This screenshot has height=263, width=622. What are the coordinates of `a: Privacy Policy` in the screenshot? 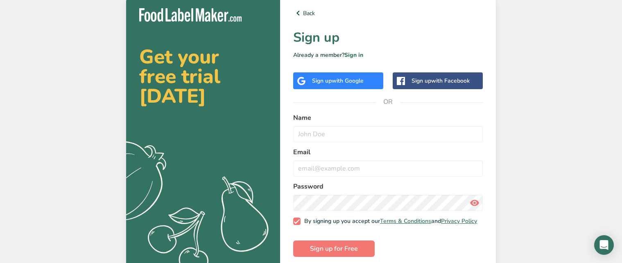 It's located at (459, 221).